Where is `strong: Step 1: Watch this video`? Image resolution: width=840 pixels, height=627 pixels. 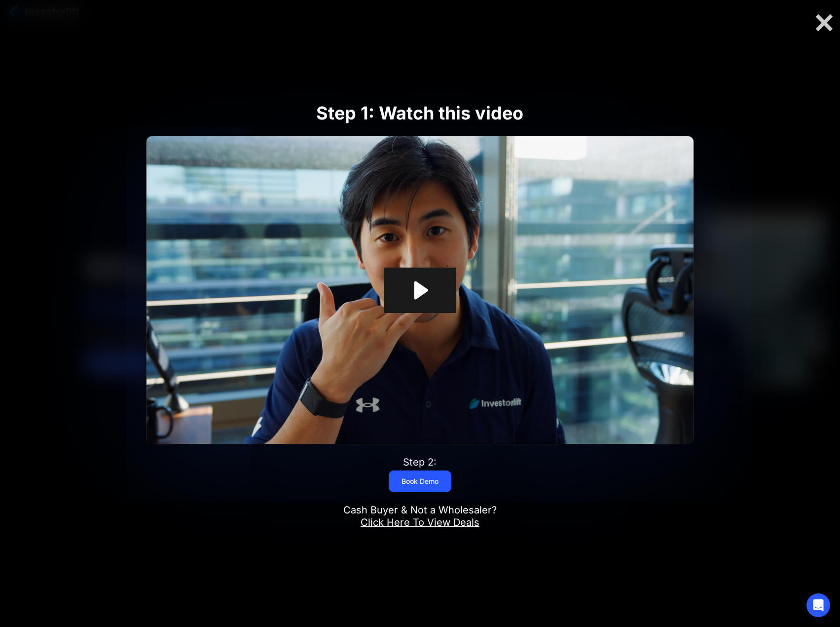 strong: Step 1: Watch this video is located at coordinates (420, 113).